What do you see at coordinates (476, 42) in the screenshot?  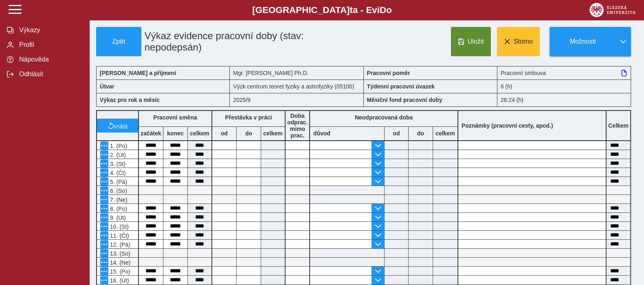 I see `span: Uložit` at bounding box center [476, 42].